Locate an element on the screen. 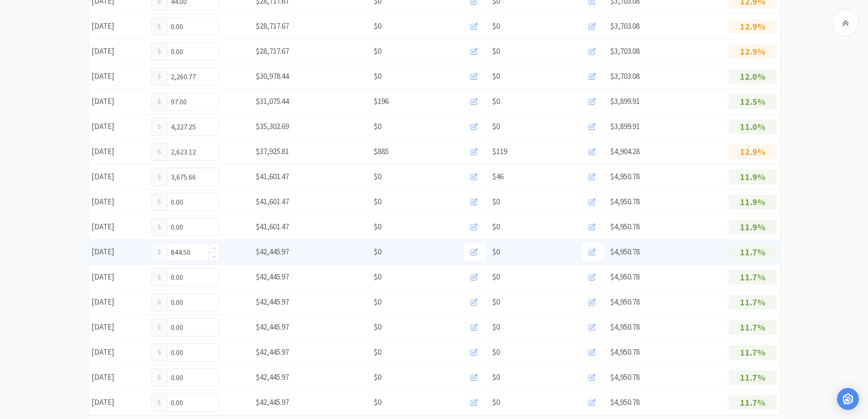 This screenshot has height=419, width=868. span: $4,904.28 is located at coordinates (624, 151).